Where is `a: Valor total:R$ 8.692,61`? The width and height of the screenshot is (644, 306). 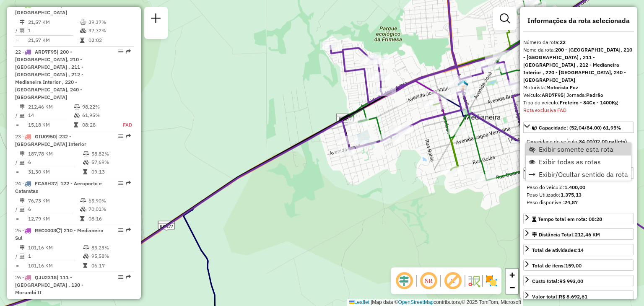
a: Valor total:R$ 8.692,61 is located at coordinates (579, 296).